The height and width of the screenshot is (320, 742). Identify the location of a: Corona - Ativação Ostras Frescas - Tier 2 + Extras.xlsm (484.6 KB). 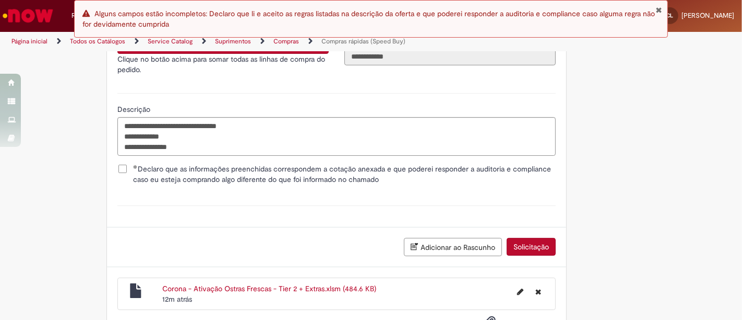
(269, 288).